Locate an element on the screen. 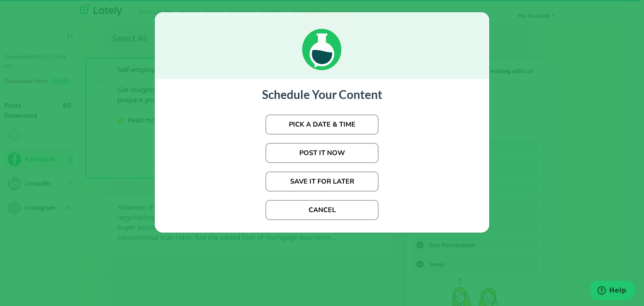 This screenshot has width=644, height=306. h3: Schedule Your Content is located at coordinates (322, 95).